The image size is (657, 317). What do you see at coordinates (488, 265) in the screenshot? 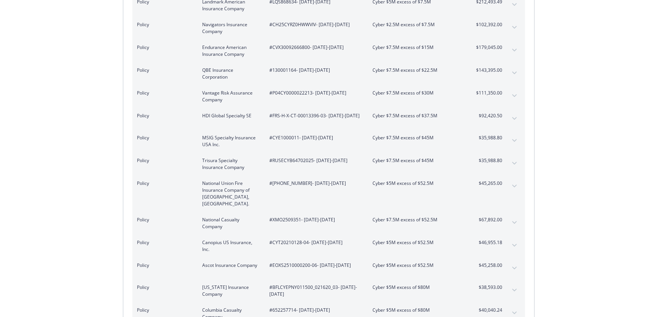
I see `span: $45,258.00` at bounding box center [488, 265].